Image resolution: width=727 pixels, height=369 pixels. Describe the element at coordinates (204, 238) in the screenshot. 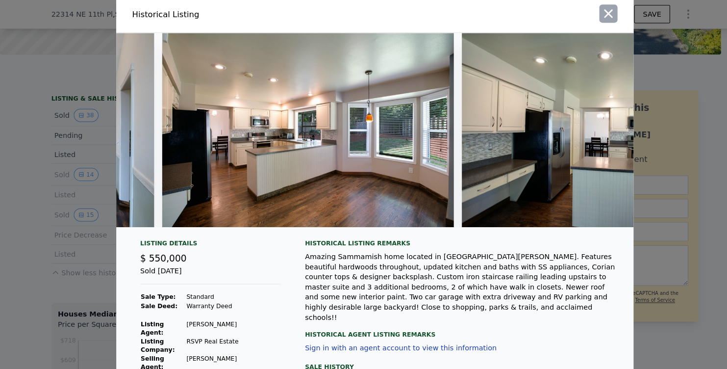

I see `div: Listing Details` at that location.